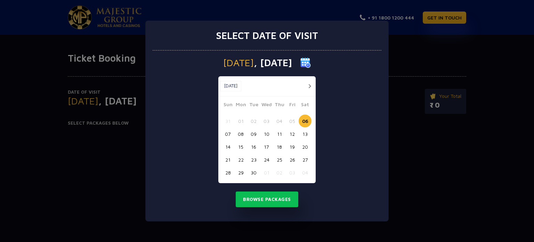  Describe the element at coordinates (267, 35) in the screenshot. I see `h3: Select date of visit` at that location.